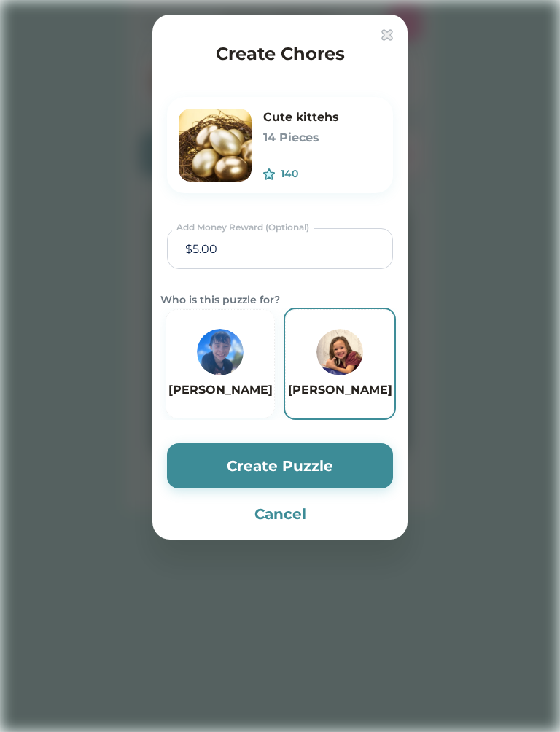 This screenshot has height=732, width=560. I want to click on img: https%3A%2F%2F1dfc823d71cc564f25c7cc035732a2d8.cdn.bubble.io%2Ff1669834570219x871261555227088600%..., so click(340, 352).